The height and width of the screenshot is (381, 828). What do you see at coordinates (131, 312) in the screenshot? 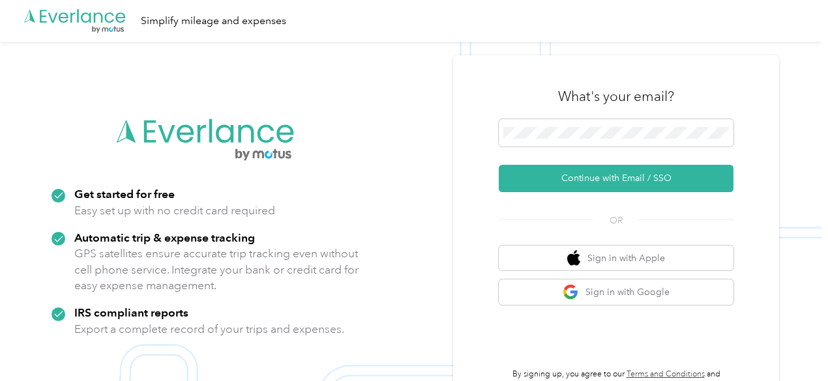
I see `strong: IRS compliant reports` at bounding box center [131, 312].